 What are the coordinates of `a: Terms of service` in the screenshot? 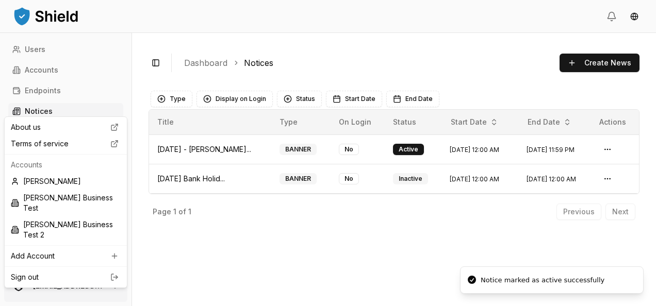 It's located at (65, 144).